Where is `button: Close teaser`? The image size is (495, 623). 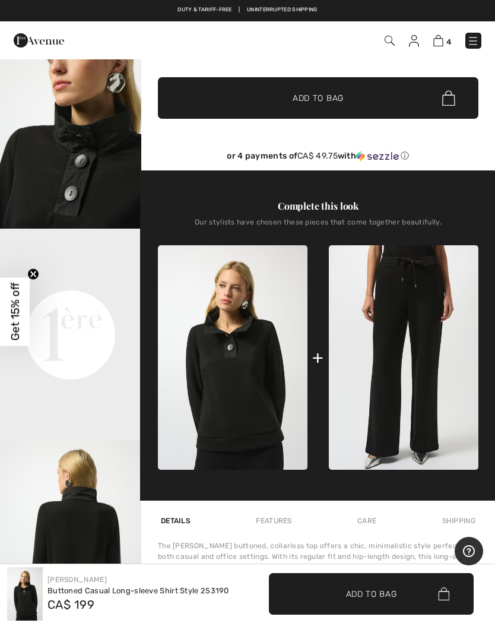
button: Close teaser is located at coordinates (33, 274).